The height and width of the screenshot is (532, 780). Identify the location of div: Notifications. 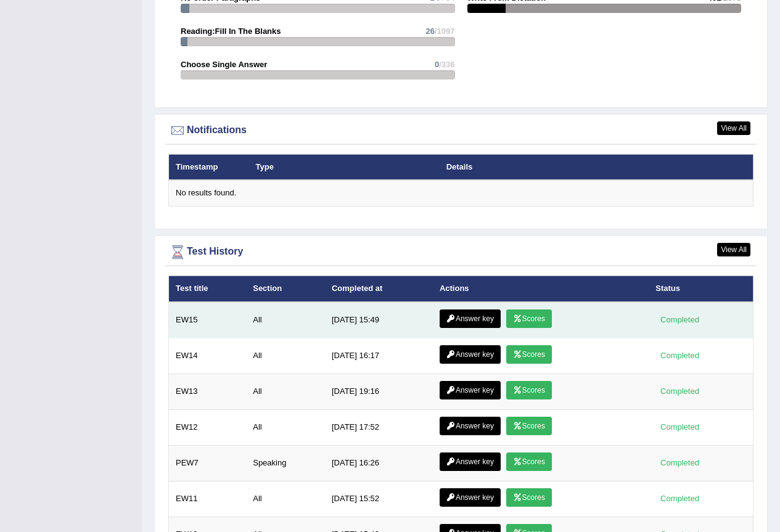
(460, 131).